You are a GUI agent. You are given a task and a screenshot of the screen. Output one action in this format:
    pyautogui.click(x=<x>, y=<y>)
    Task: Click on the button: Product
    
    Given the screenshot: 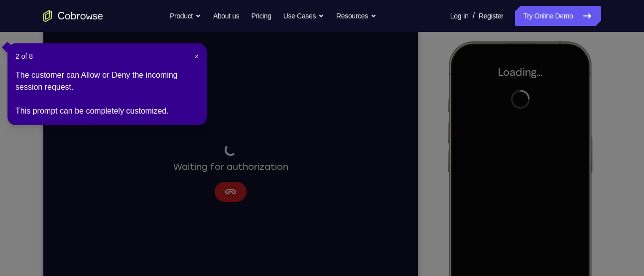 What is the action you would take?
    pyautogui.click(x=186, y=16)
    